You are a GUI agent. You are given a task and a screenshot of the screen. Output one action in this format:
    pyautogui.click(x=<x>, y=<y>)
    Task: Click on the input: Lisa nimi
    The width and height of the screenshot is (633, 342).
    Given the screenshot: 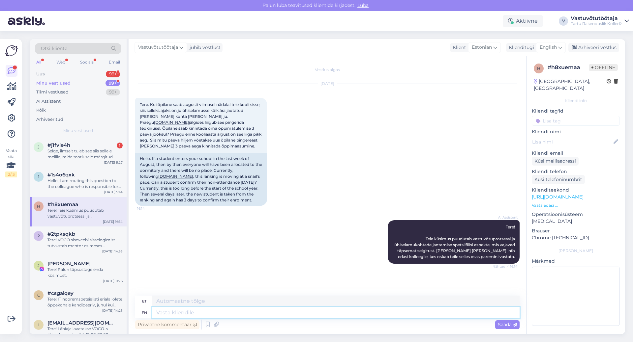 What is the action you would take?
    pyautogui.click(x=572, y=142)
    